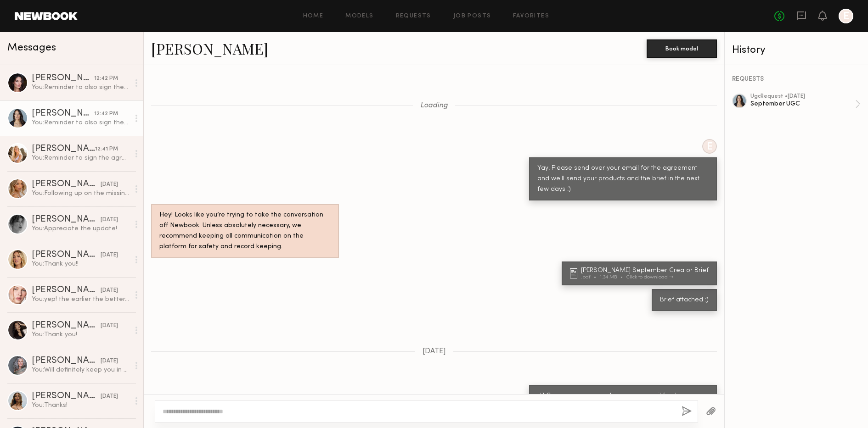 The image size is (868, 428). What do you see at coordinates (80, 228) in the screenshot?
I see `div: You: Appreciate the update!` at bounding box center [80, 228].